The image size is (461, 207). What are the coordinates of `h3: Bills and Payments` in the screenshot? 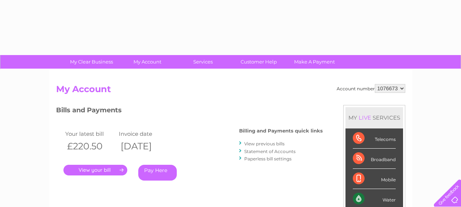 It's located at (189, 111).